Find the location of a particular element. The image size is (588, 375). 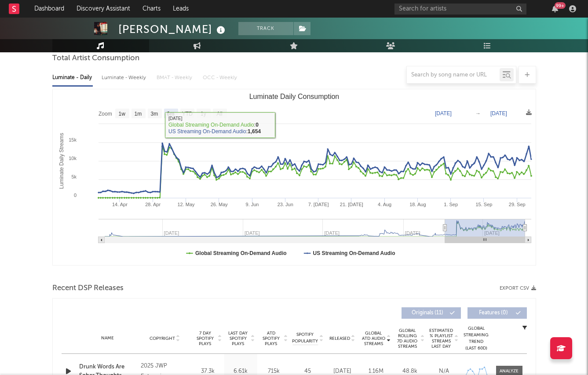

span: Originals ( 11 ) is located at coordinates (428, 313).